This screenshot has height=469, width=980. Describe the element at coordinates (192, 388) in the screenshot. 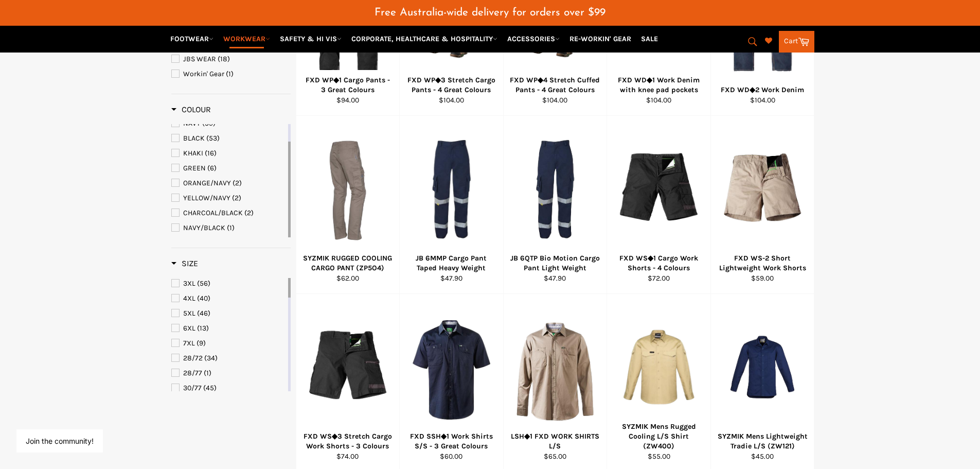

I see `span: 30/77` at that location.